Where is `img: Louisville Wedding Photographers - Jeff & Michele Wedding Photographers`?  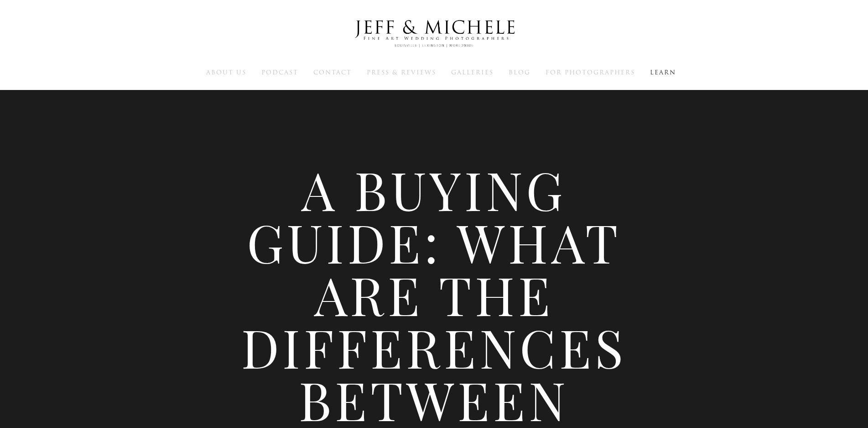
img: Louisville Wedding Photographers - Jeff & Michele Wedding Photographers is located at coordinates (434, 33).